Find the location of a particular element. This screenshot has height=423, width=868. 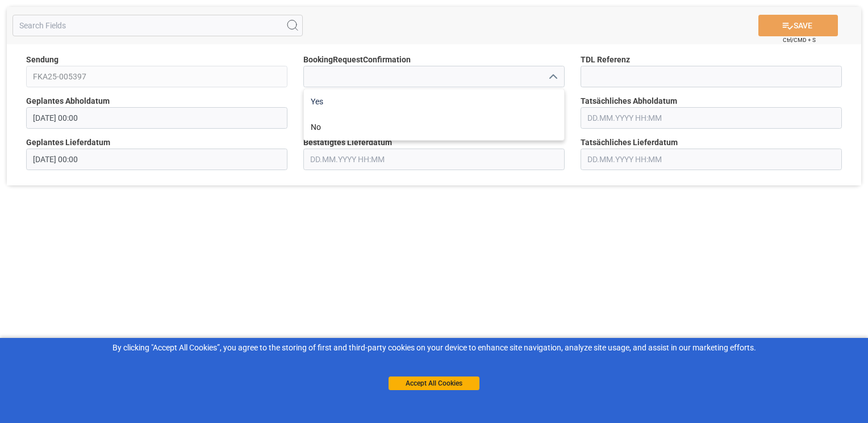

span: Geplantes Lieferdatum is located at coordinates (68, 143).